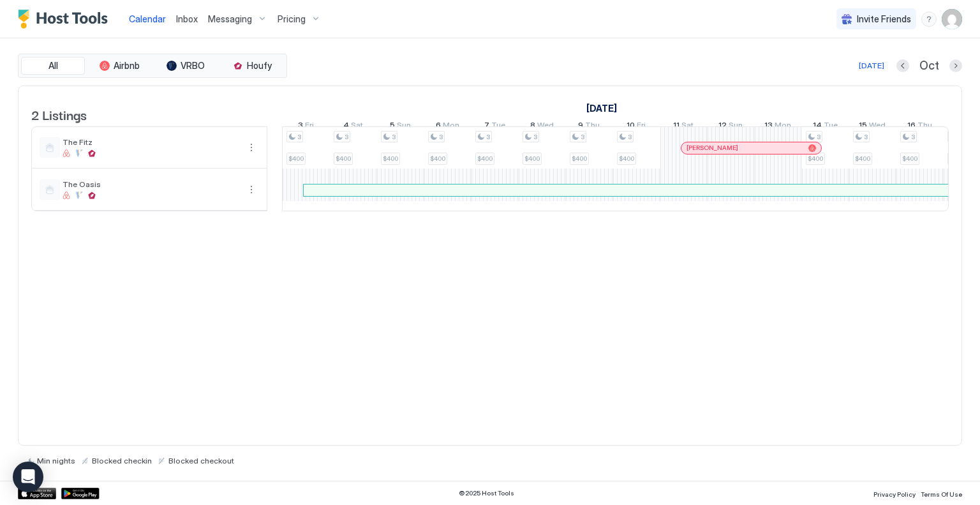 The image size is (980, 505). I want to click on span: 11, so click(676, 127).